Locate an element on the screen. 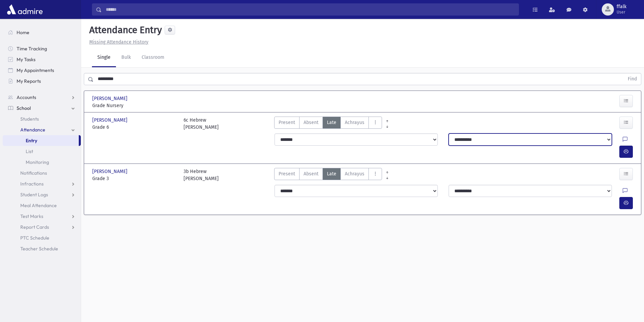 This screenshot has width=644, height=322. span: Report Cards is located at coordinates (34, 227).